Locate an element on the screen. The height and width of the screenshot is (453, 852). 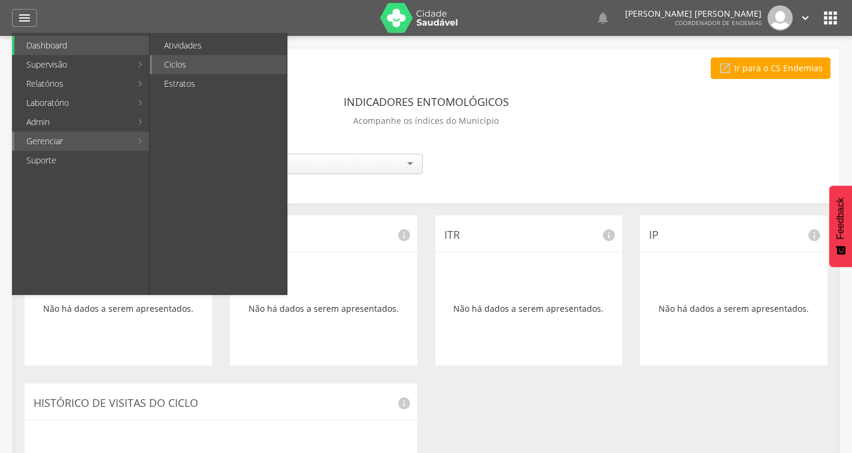
p: IRP is located at coordinates (323, 235).